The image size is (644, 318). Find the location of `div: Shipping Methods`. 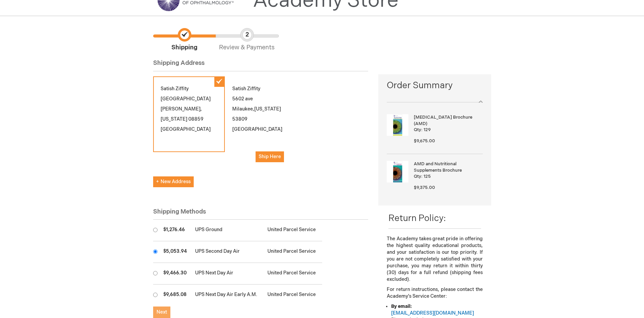

div: Shipping Methods is located at coordinates (261, 213).